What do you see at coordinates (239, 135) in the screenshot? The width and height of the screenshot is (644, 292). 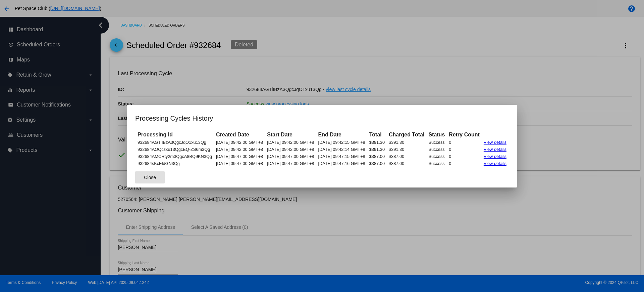 I see `th: Created Date` at bounding box center [239, 135].